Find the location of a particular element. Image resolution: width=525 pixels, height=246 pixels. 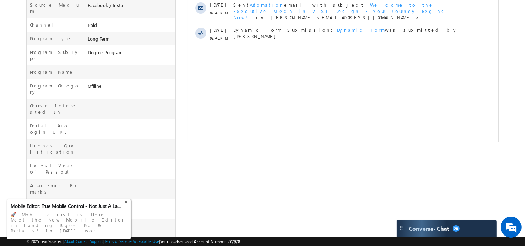

span: © 2025 LeadSquared | | | | | is located at coordinates (133, 241).